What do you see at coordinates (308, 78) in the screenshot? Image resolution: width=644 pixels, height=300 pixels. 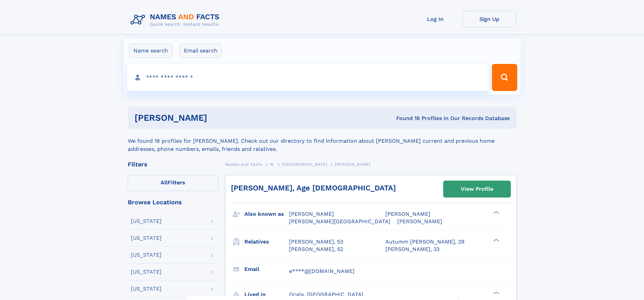 I see `input: search input` at bounding box center [308, 78].